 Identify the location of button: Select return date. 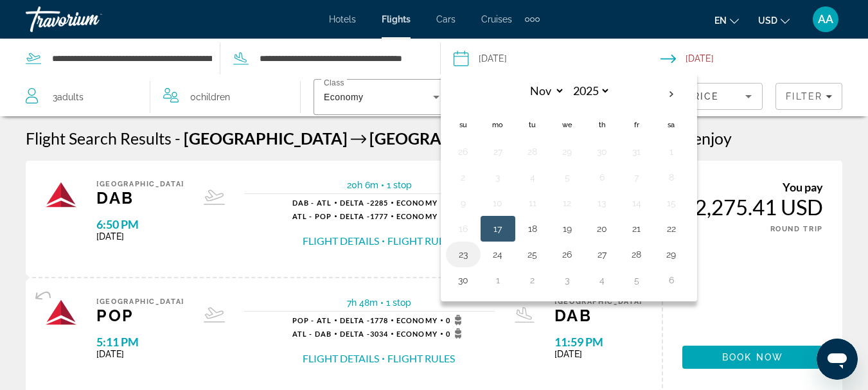
(764, 59).